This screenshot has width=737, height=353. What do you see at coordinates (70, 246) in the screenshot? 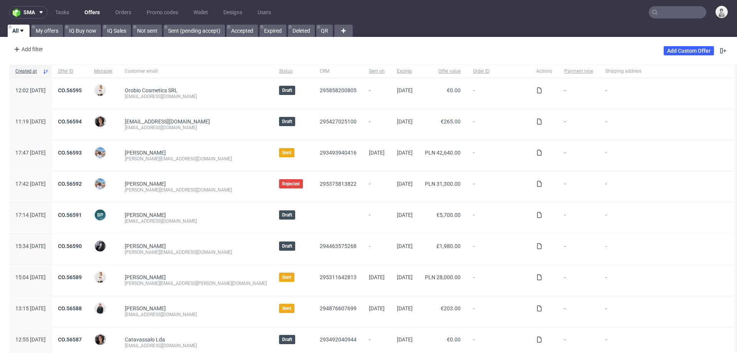
I see `a: CO.56590` at bounding box center [70, 246].